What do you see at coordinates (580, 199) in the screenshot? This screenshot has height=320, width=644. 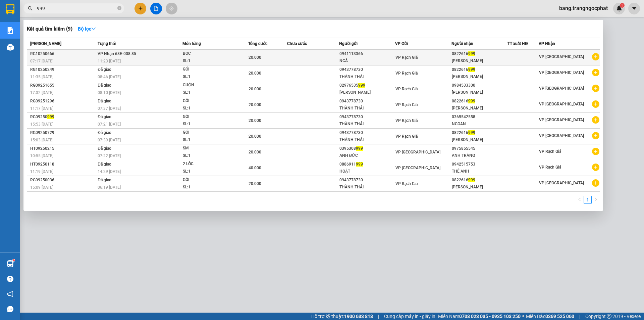 I see `span: left` at bounding box center [580, 199].